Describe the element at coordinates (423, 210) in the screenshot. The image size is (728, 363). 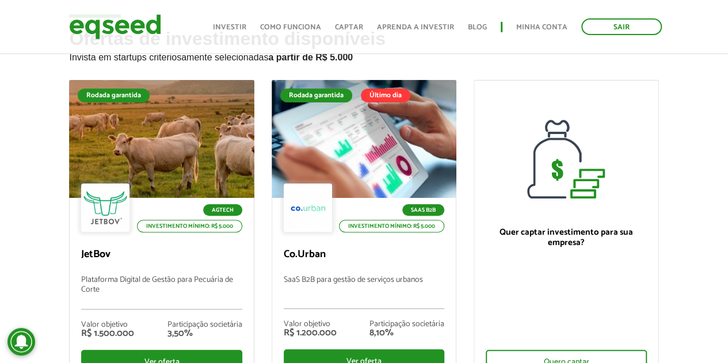
I see `p: SaaS B2B` at that location.